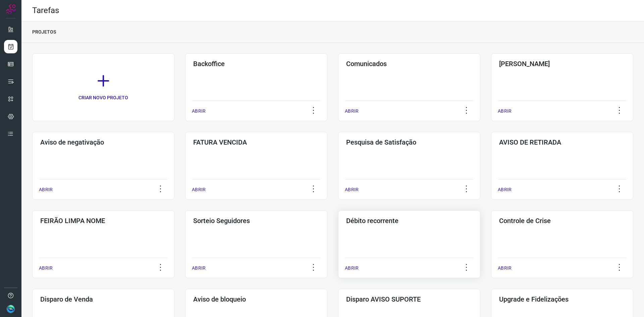 Image resolution: width=644 pixels, height=317 pixels. What do you see at coordinates (256, 64) in the screenshot?
I see `h3: Backoffice` at bounding box center [256, 64].